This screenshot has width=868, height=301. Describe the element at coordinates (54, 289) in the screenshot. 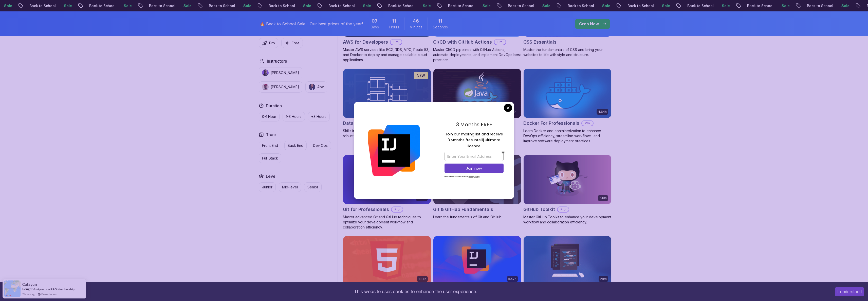

I see `a: Amigoscode PRO Membership` at that location.